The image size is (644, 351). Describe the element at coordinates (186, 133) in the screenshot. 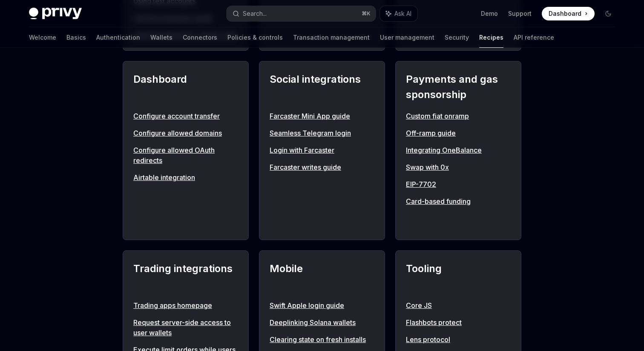

I see `a: Configure allowed domains` at that location.